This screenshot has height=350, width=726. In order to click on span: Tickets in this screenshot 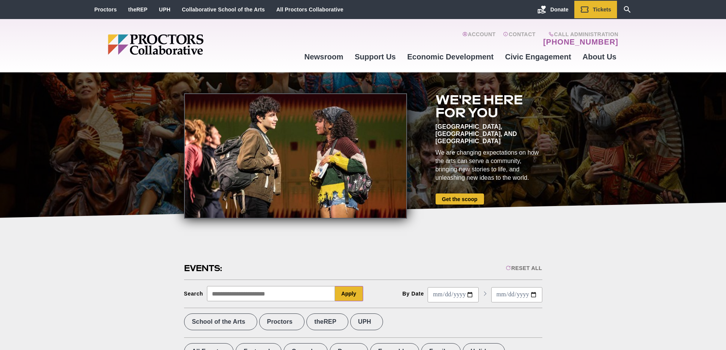, I will do `click(602, 10)`.